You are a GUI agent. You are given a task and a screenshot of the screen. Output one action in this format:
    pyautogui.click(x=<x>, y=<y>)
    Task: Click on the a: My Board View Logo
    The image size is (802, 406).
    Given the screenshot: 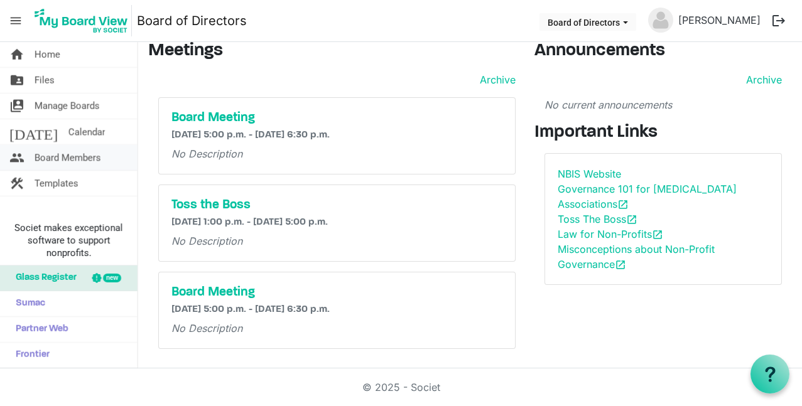 What is the action you would take?
    pyautogui.click(x=84, y=21)
    